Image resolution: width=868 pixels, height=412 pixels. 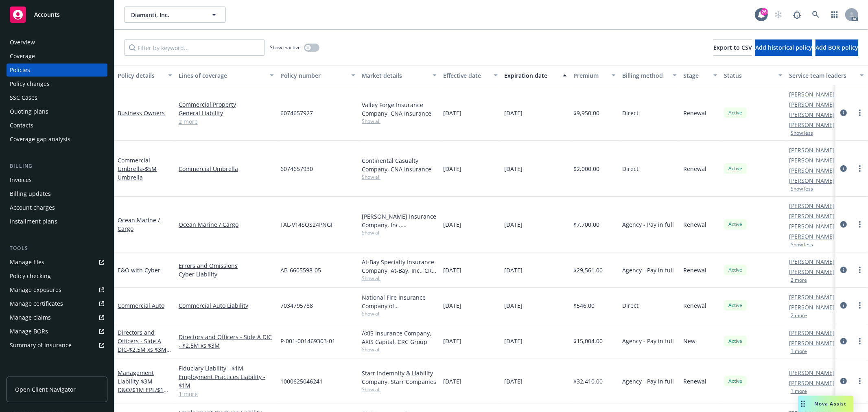 I want to click on span: $9,950.00, so click(x=586, y=113).